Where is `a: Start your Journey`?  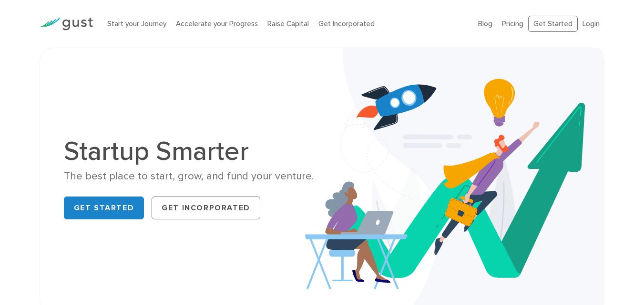 a: Start your Journey is located at coordinates (137, 24).